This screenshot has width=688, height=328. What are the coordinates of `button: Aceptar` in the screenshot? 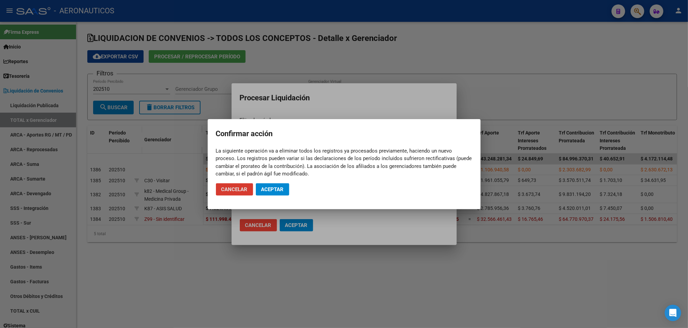 It's located at (273, 189).